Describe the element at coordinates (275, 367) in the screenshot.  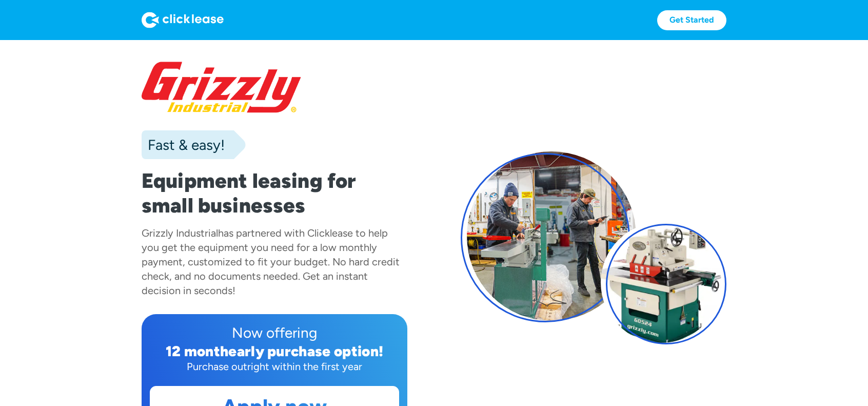
I see `div: Purchase outright within the first year` at that location.